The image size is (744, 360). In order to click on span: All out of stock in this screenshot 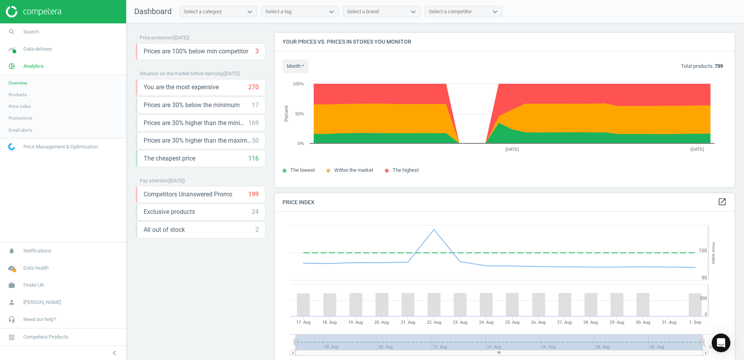, I will do `click(164, 230)`.